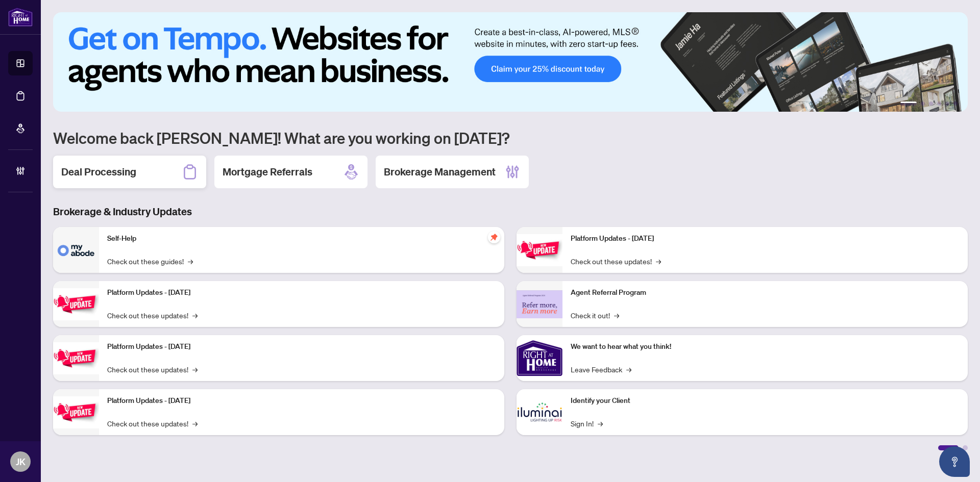 This screenshot has height=482, width=980. What do you see at coordinates (76, 250) in the screenshot?
I see `img: Self-Help` at bounding box center [76, 250].